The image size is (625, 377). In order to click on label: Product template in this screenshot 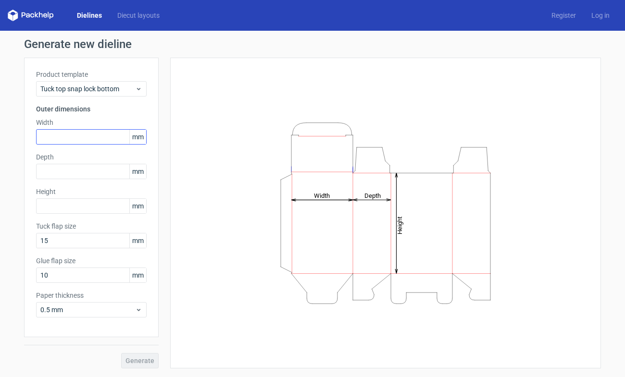, I will do `click(91, 75)`.